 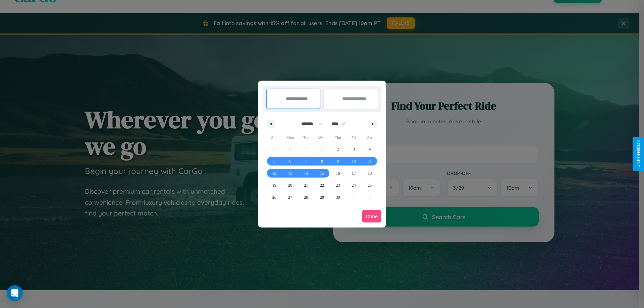 I want to click on button: 7, so click(x=306, y=161).